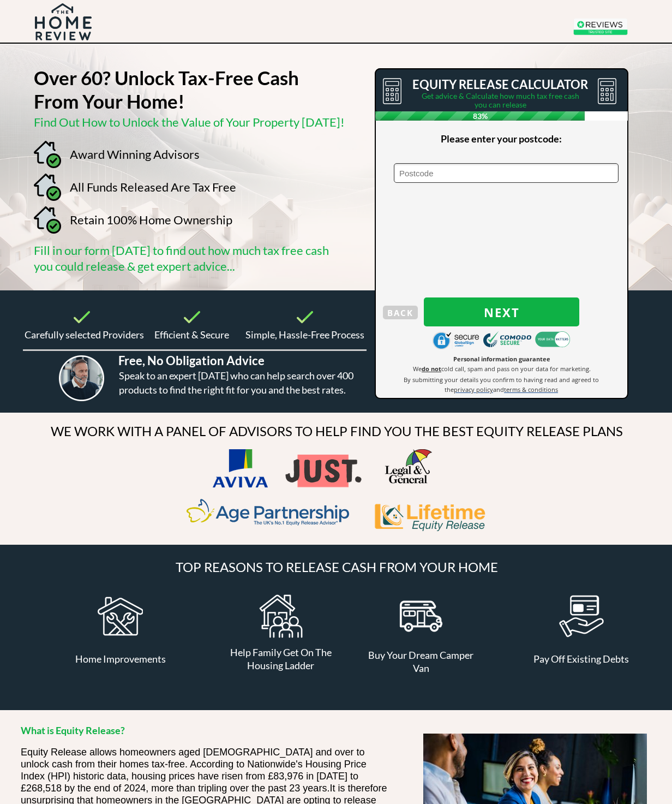  What do you see at coordinates (473, 389) in the screenshot?
I see `span: privacy policy` at bounding box center [473, 389].